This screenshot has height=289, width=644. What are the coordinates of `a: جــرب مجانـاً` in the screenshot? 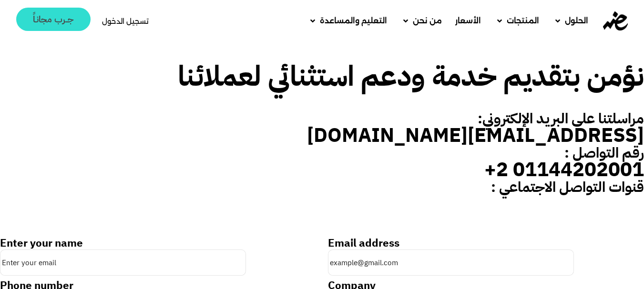 It's located at (53, 19).